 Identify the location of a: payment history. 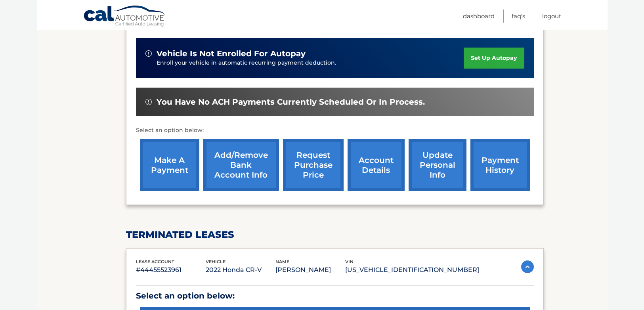
(500, 165).